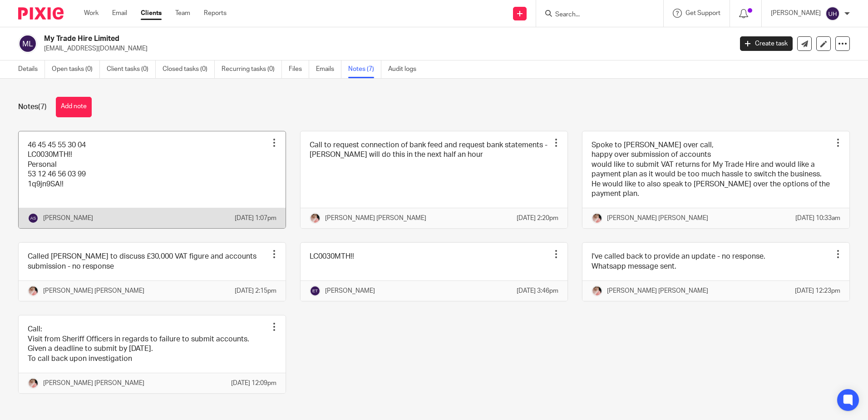 The height and width of the screenshot is (420, 868). I want to click on a: Create task, so click(766, 44).